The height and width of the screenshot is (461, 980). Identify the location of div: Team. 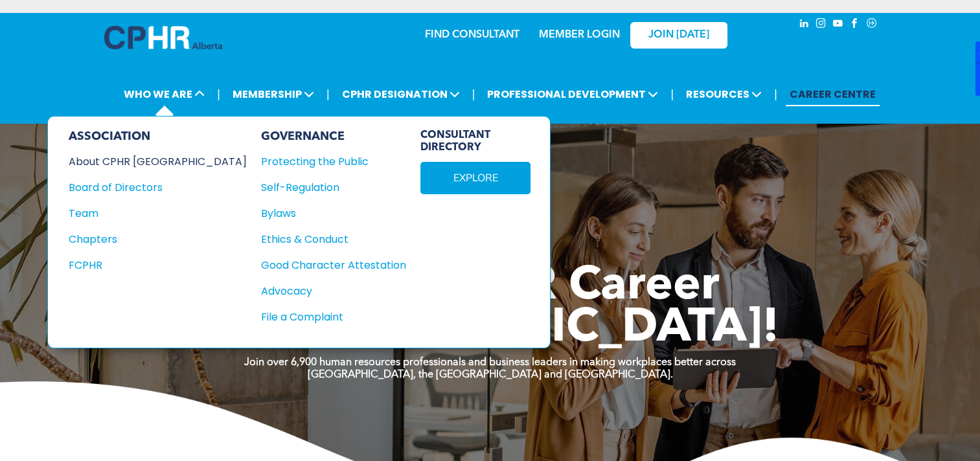
(149, 213).